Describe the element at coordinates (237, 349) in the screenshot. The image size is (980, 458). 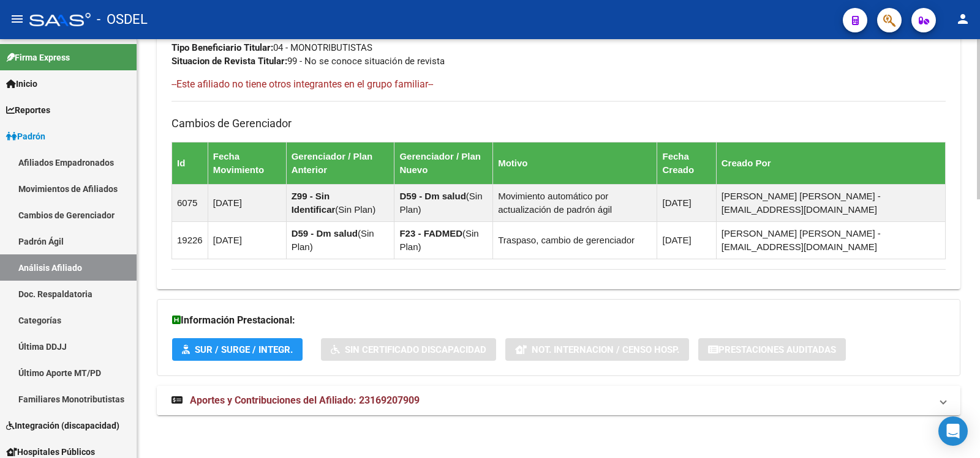
I see `button: SUR / SURGE / INTEGR.` at that location.